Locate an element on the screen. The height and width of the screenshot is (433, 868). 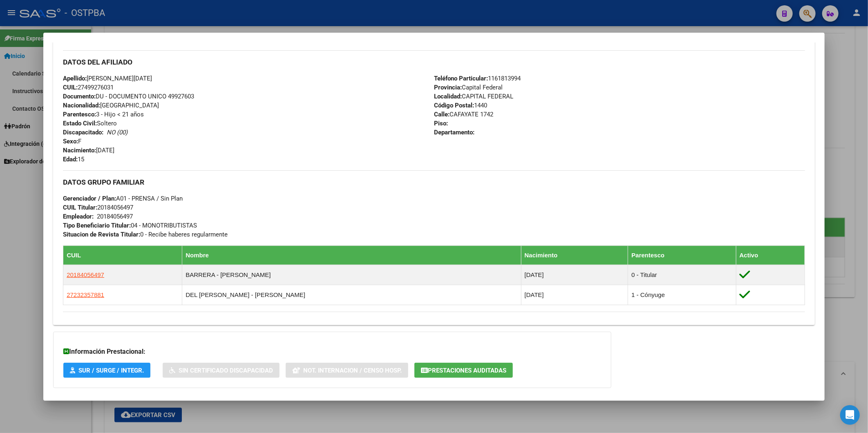
th: Nacimiento is located at coordinates (574, 255).